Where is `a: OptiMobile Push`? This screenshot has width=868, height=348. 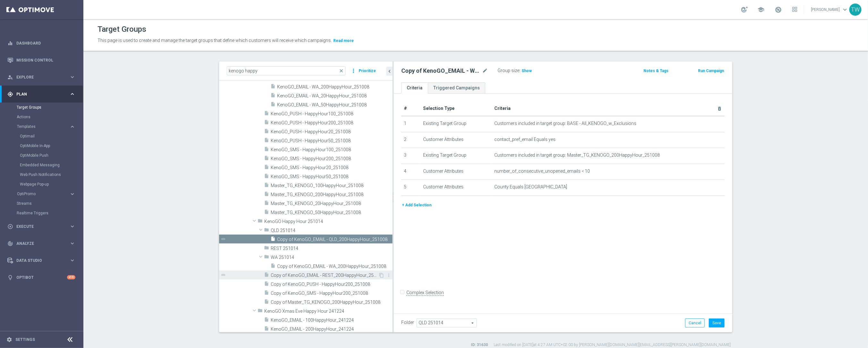
a: OptiMobile Push is located at coordinates (43, 155).